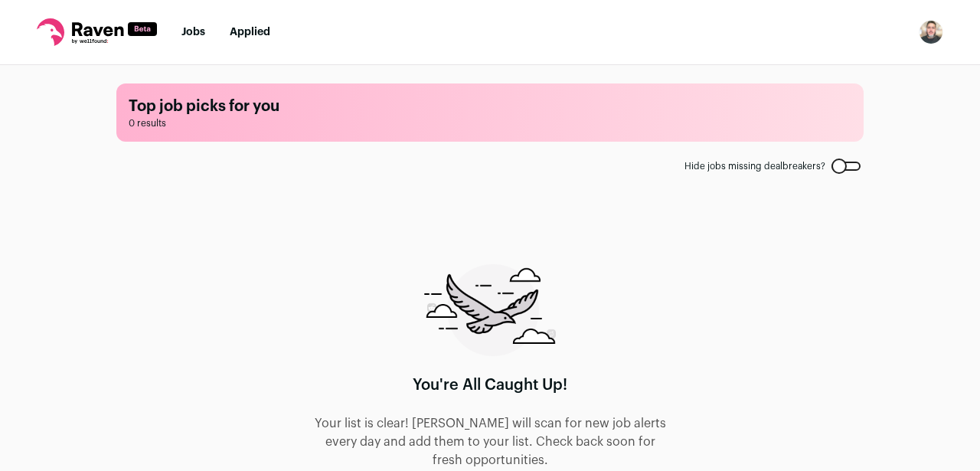 The height and width of the screenshot is (471, 980). Describe the element at coordinates (930, 32) in the screenshot. I see `button: Open dropdown` at that location.